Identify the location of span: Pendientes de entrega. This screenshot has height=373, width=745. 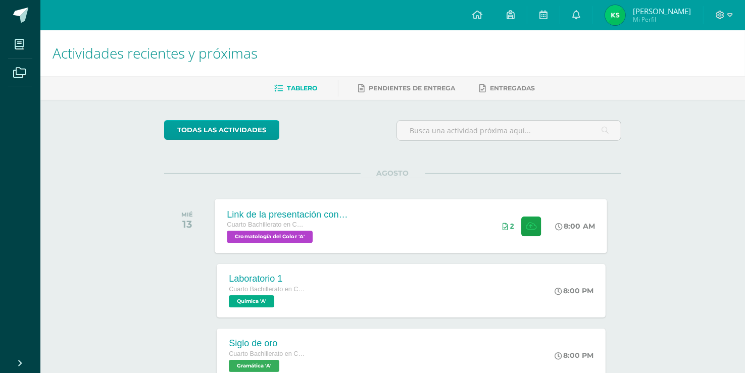
(412, 88).